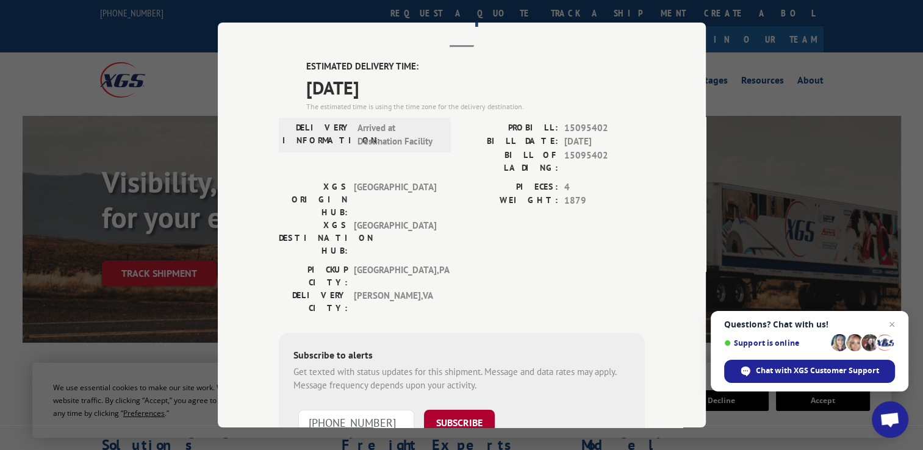 This screenshot has height=450, width=923. Describe the element at coordinates (604, 187) in the screenshot. I see `span: 4` at that location.